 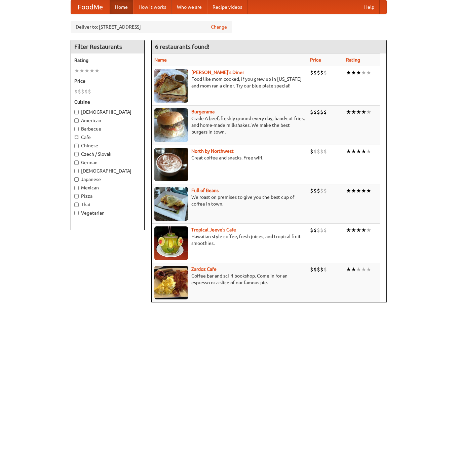 What do you see at coordinates (204, 269) in the screenshot?
I see `a: Zardoz Cafe` at bounding box center [204, 269].